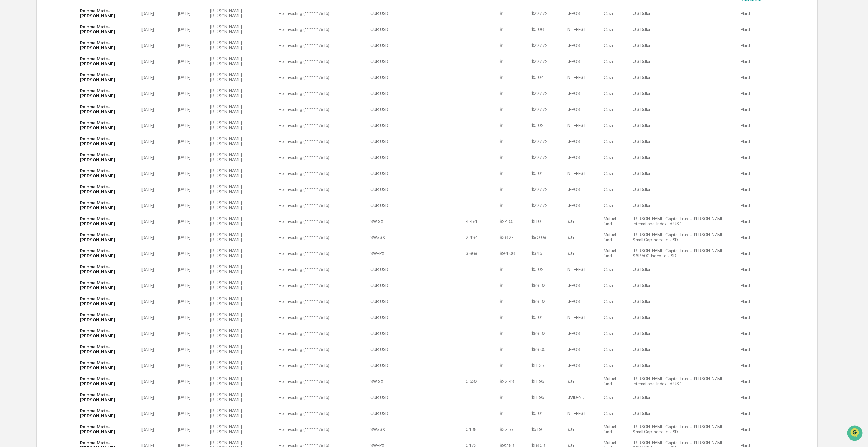 The width and height of the screenshot is (868, 447). I want to click on td: $0.04, so click(545, 77).